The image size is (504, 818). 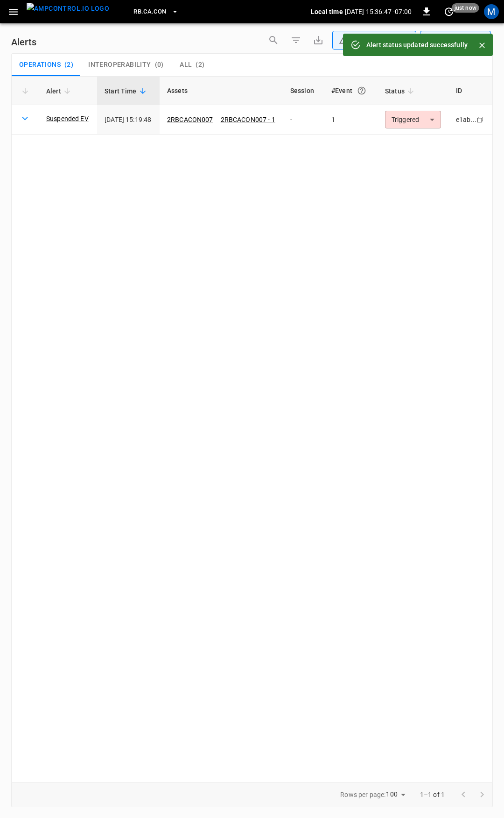 What do you see at coordinates (60, 91) in the screenshot?
I see `span: Alert` at bounding box center [60, 91].